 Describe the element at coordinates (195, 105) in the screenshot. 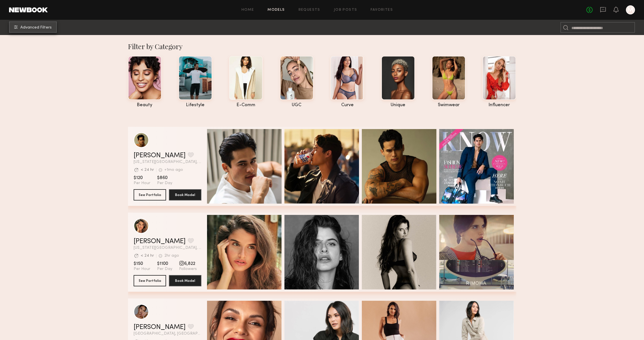

I see `div: lifestyle` at that location.